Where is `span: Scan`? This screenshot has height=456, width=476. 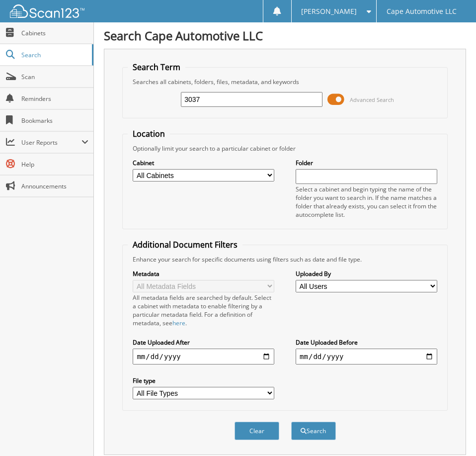 span: Scan is located at coordinates (55, 77).